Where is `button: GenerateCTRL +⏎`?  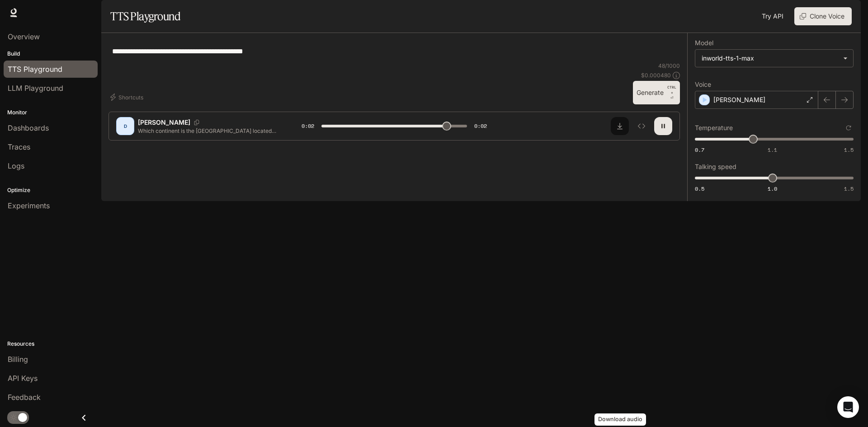
button: GenerateCTRL +⏎ is located at coordinates (656, 93).